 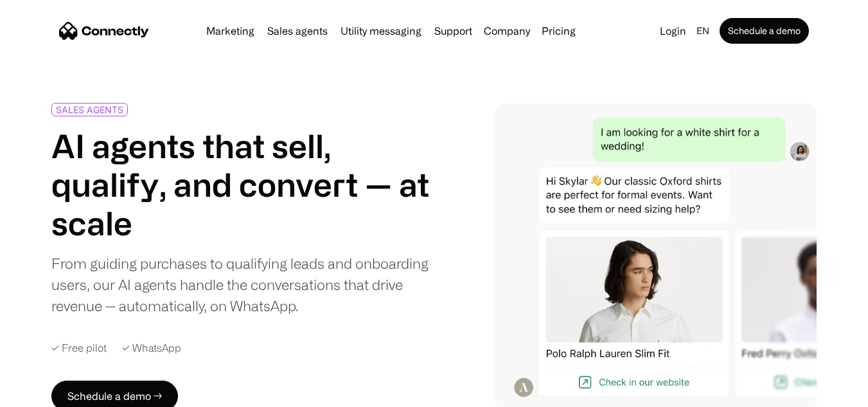 I want to click on a: Sales agents, so click(x=297, y=31).